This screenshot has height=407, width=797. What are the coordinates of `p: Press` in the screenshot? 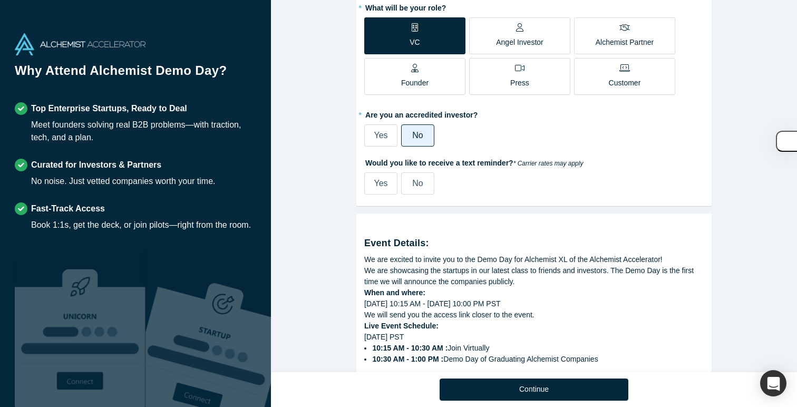 It's located at (520, 83).